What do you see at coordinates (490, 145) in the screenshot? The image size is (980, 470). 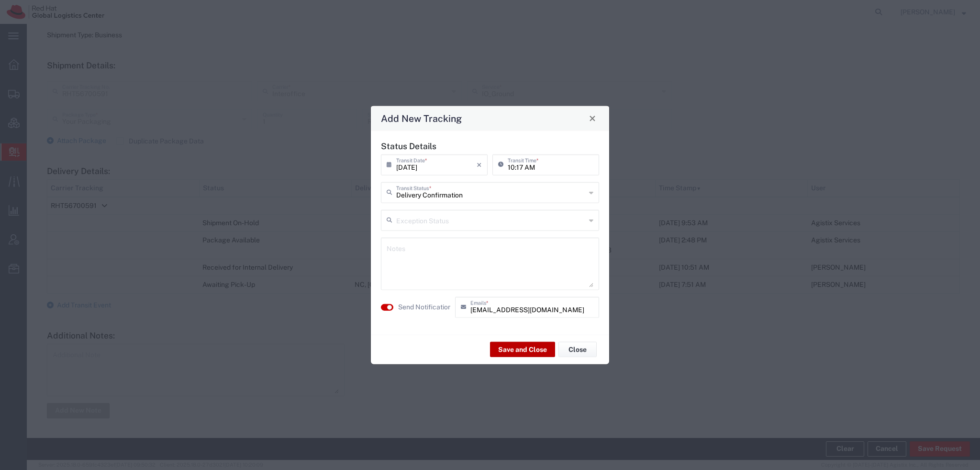 I see `h5: Status Details` at bounding box center [490, 145].